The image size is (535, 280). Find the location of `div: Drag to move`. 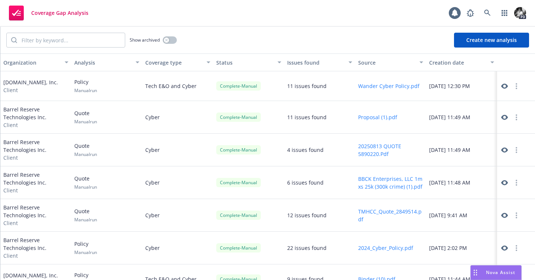

div: Drag to move is located at coordinates (475, 273).